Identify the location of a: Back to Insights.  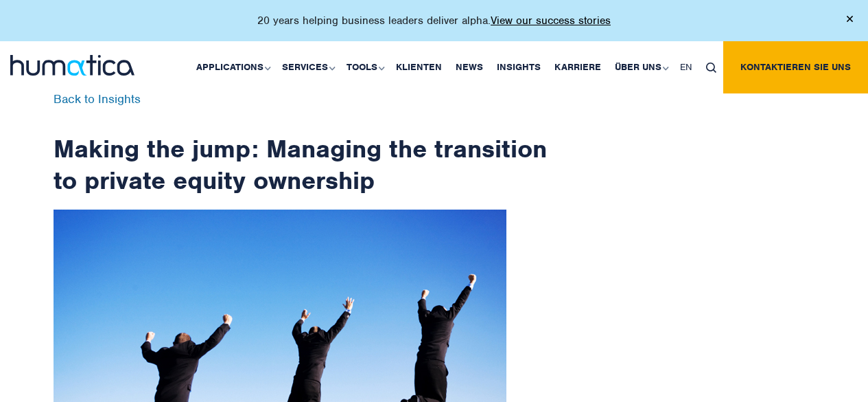
(97, 99).